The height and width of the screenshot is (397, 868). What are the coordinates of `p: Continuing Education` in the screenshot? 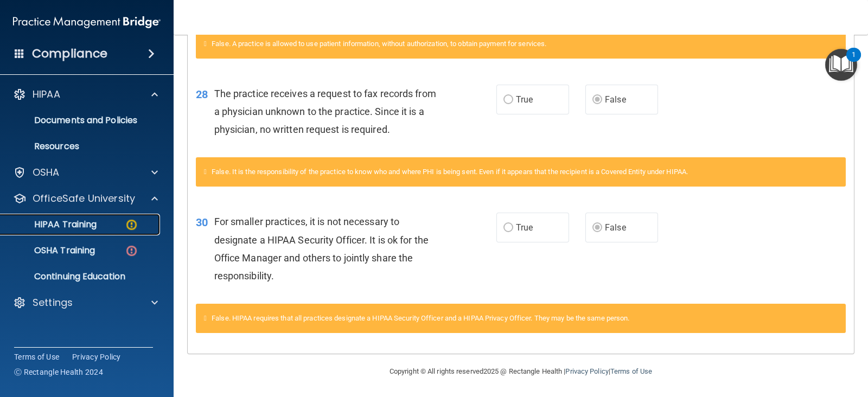 It's located at (81, 277).